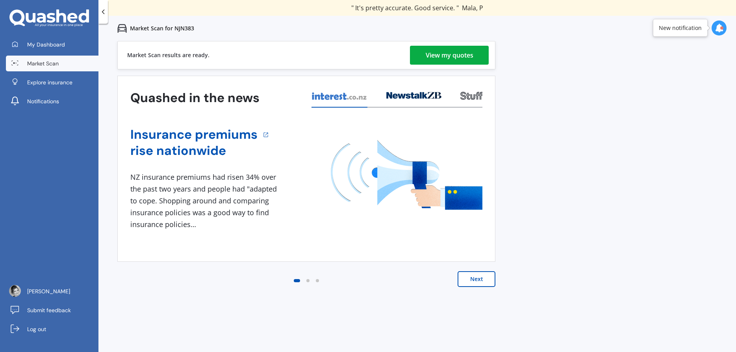  What do you see at coordinates (407, 175) in the screenshot?
I see `img: media image` at bounding box center [407, 175].